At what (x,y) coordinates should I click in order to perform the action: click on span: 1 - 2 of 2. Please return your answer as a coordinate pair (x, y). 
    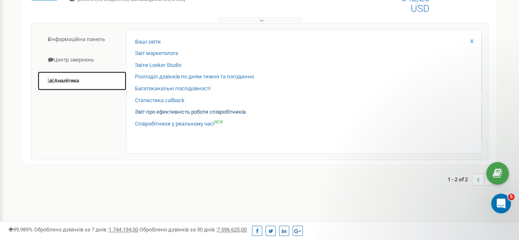
    Looking at the image, I should click on (460, 179).